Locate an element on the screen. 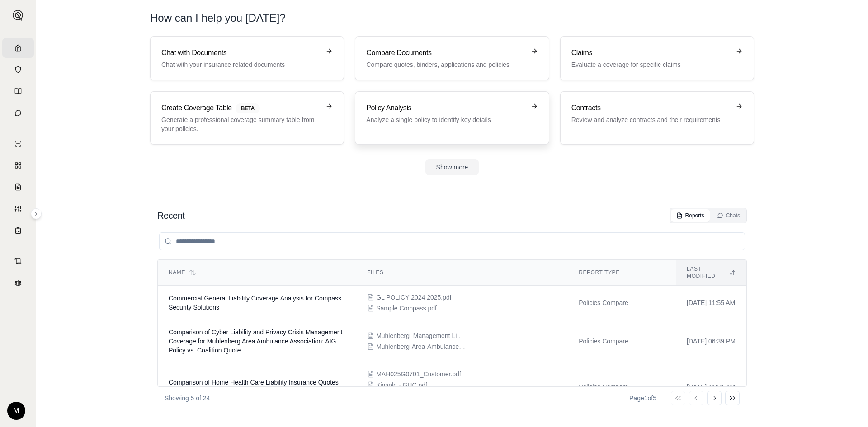  h2: Recent is located at coordinates (171, 216).